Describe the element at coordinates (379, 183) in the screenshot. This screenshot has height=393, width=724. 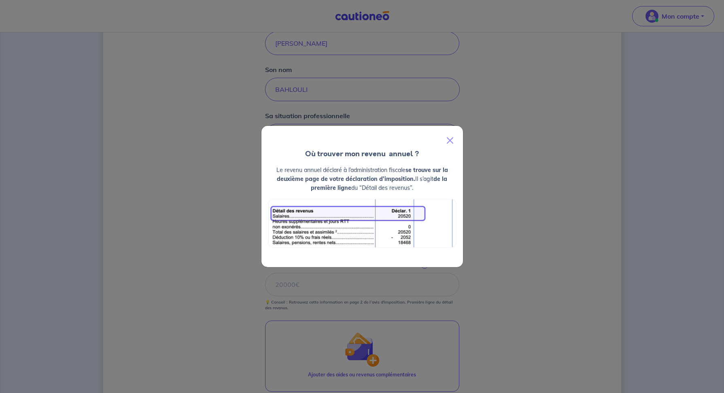
I see `strong: de la première ligne` at that location.